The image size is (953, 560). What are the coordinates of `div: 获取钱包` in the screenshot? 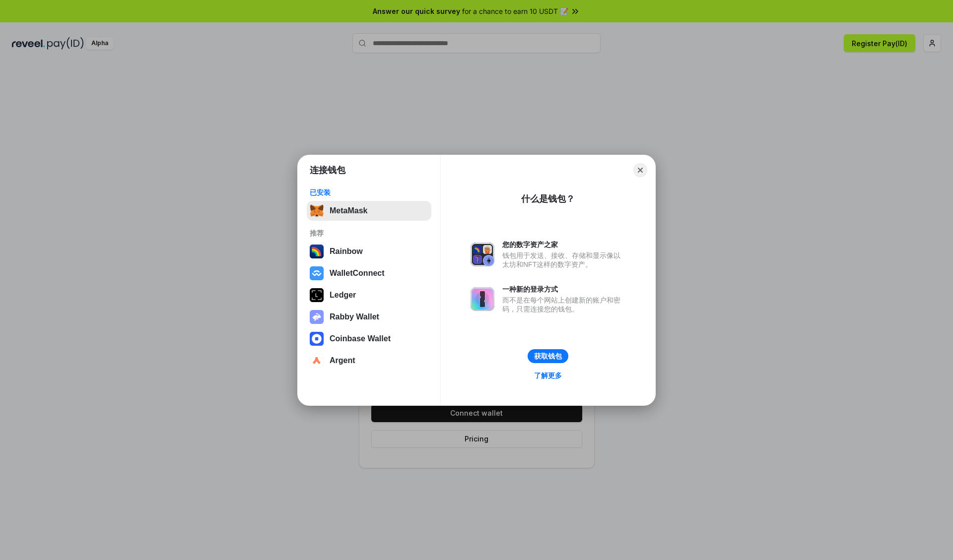 It's located at (548, 357).